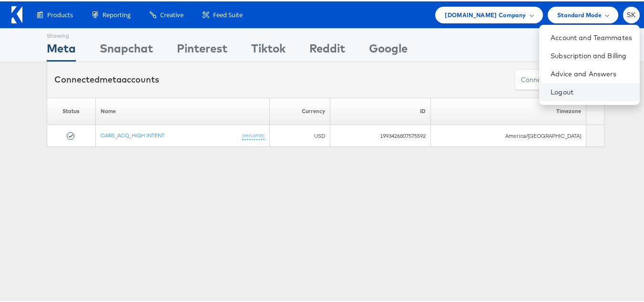 The width and height of the screenshot is (644, 302). Describe the element at coordinates (380, 134) in the screenshot. I see `td: 1993426807575592` at that location.